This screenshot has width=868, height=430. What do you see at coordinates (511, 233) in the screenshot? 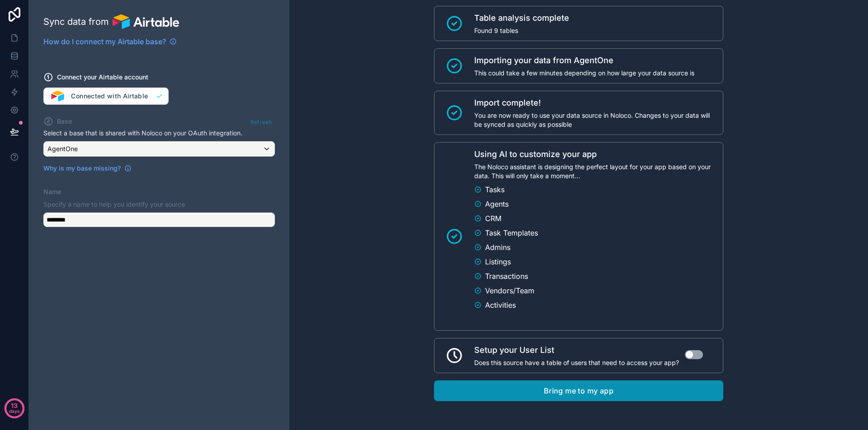
I see `span: Task Templates` at bounding box center [511, 233].